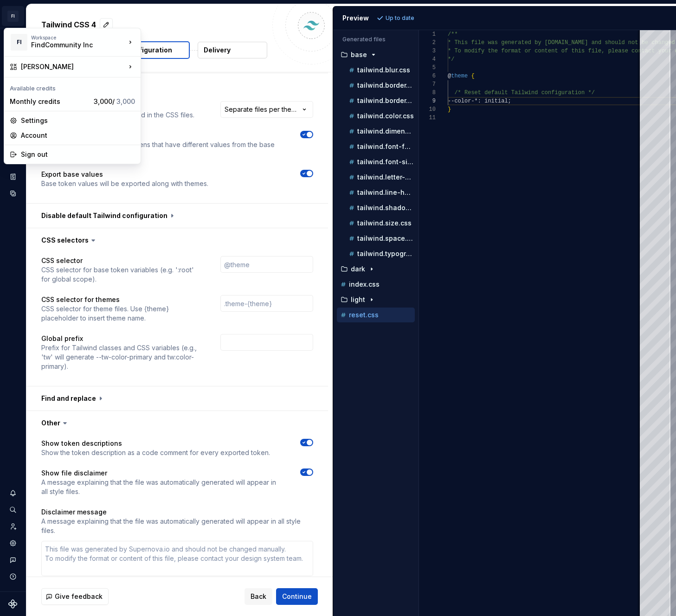 This screenshot has width=676, height=616. I want to click on div: FindCommunity Inc, so click(71, 45).